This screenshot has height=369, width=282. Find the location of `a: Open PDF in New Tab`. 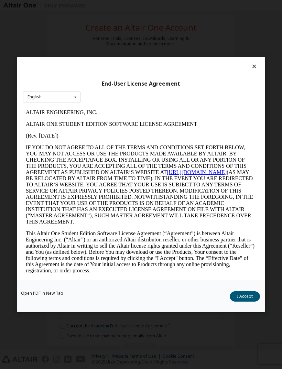

a: Open PDF in New Tab is located at coordinates (42, 293).